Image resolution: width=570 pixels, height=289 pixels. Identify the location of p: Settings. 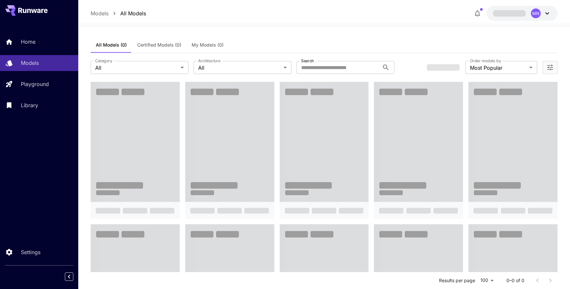
(31, 252).